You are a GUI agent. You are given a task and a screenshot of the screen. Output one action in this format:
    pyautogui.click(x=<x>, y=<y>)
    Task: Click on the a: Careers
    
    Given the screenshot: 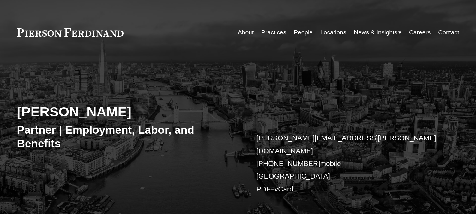 What is the action you would take?
    pyautogui.click(x=420, y=33)
    